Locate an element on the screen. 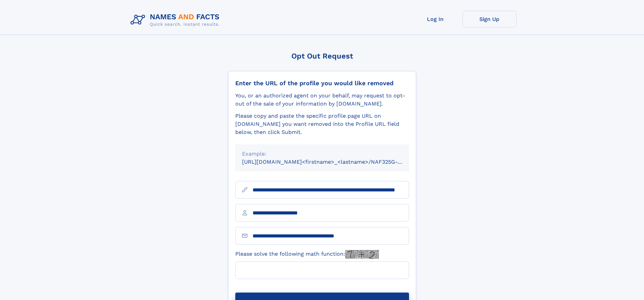  div: You, or an authorized agent on your behalf, may request to opt-out of the sale of your informatio... is located at coordinates (322, 100).